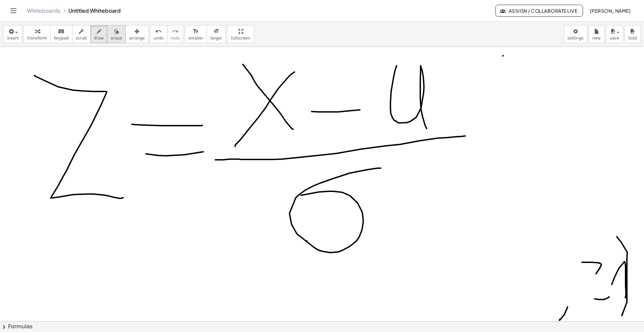 The height and width of the screenshot is (332, 644). I want to click on span: keypad, so click(62, 38).